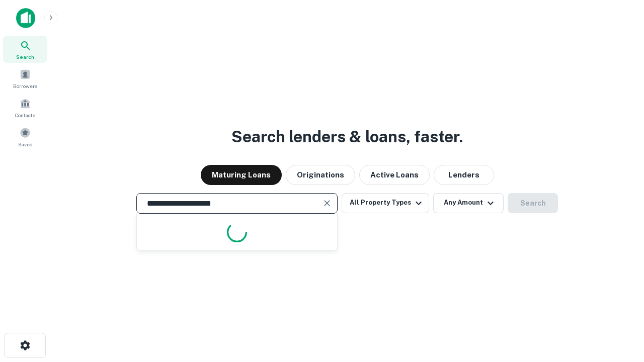 Image resolution: width=644 pixels, height=362 pixels. What do you see at coordinates (25, 57) in the screenshot?
I see `span: Search` at bounding box center [25, 57].